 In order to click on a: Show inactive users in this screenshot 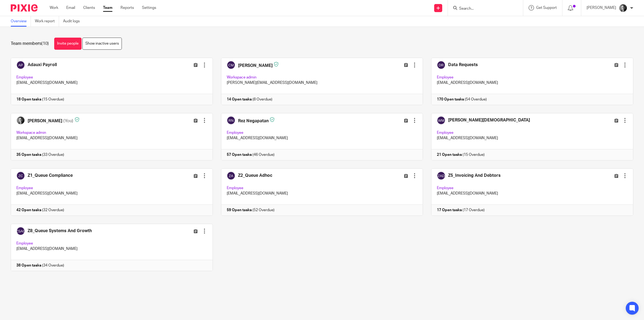, I will do `click(102, 44)`.